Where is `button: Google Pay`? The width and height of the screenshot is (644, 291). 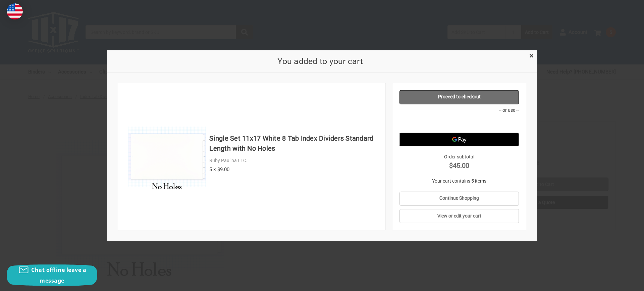 button: Google Pay is located at coordinates (459, 139).